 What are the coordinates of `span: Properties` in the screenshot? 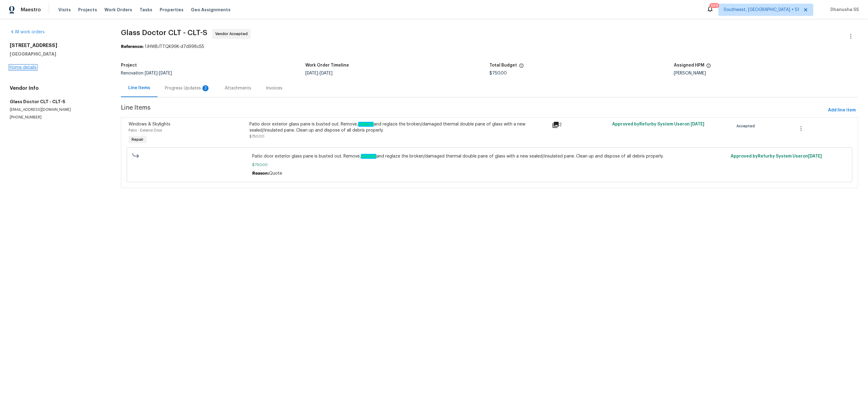 It's located at (172, 10).